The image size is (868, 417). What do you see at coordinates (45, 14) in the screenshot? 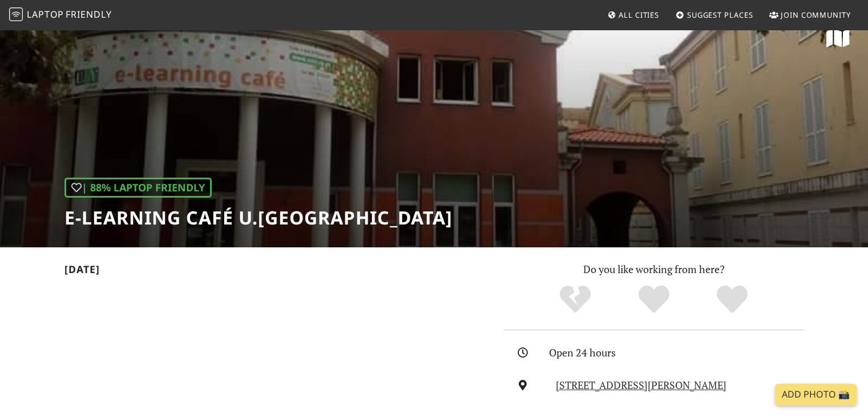
I see `span: Laptop` at bounding box center [45, 14].